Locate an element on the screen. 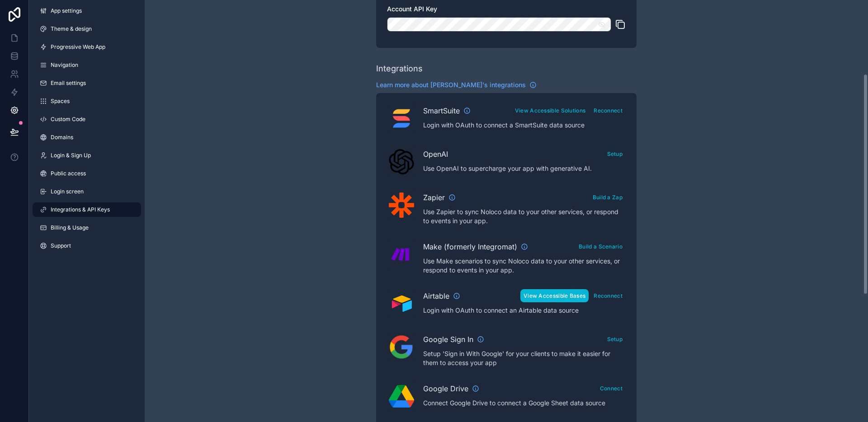 This screenshot has width=868, height=422. p: Login with OAuth to connect a SmartSuite data source is located at coordinates (524, 125).